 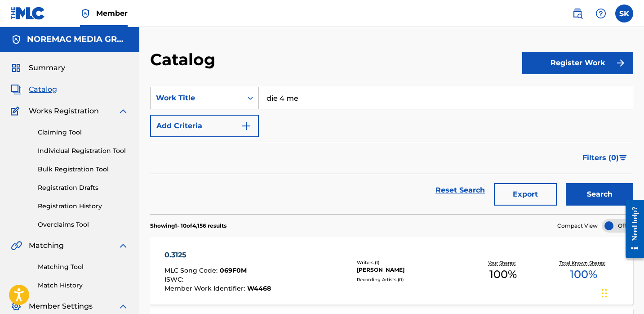 I want to click on div: Help, so click(x=601, y=13).